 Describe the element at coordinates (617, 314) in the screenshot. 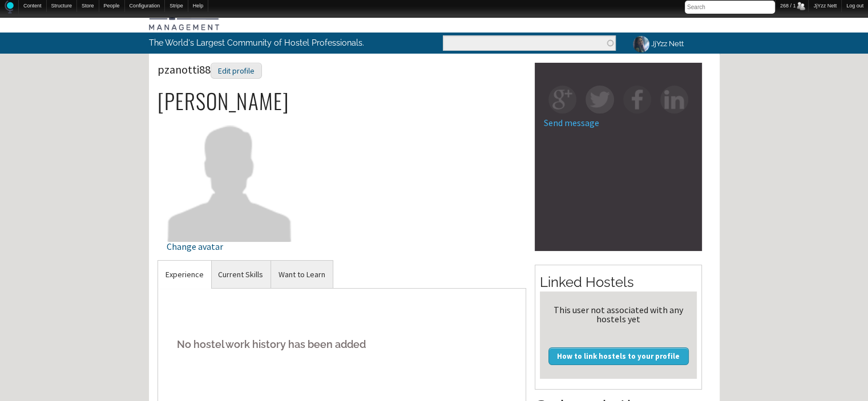

I see `div: This user not associated with any hostels yet` at that location.